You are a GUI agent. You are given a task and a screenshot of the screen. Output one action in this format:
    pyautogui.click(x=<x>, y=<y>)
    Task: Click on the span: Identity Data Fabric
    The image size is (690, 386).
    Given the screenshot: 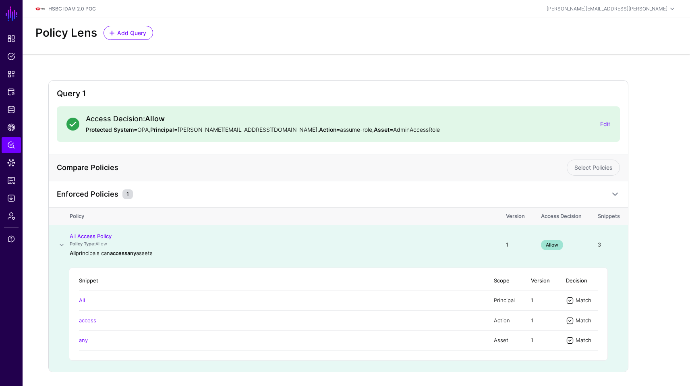 What is the action you would take?
    pyautogui.click(x=11, y=109)
    